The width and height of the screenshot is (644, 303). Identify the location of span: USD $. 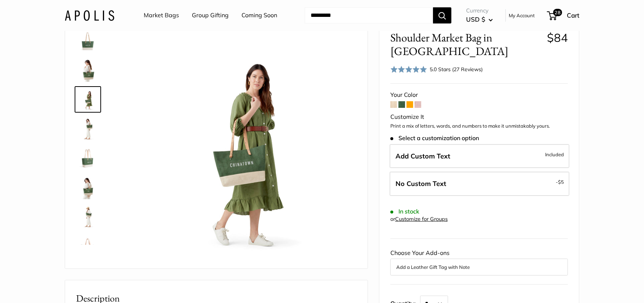
(476, 19).